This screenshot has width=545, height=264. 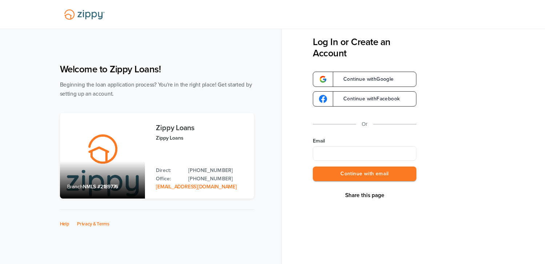 What do you see at coordinates (217, 170) in the screenshot?
I see `a: Direct Phone: 512-975-2947` at bounding box center [217, 170].